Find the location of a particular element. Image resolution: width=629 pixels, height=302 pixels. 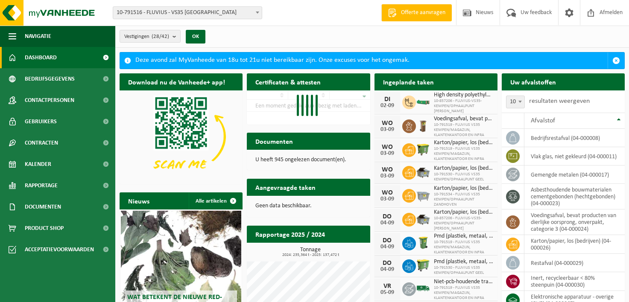

span: Kalender is located at coordinates (38, 164).